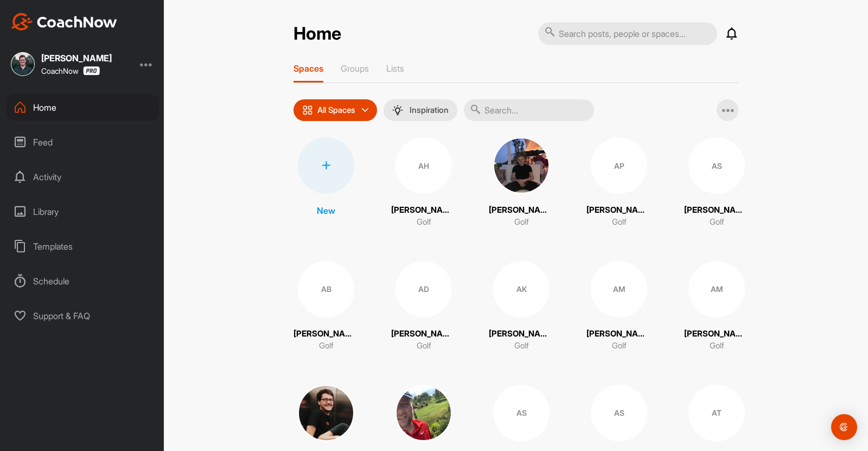 The width and height of the screenshot is (868, 451). I want to click on img: square_5222e1d2ace7d1aafc347396318aa094.jpg, so click(326, 413).